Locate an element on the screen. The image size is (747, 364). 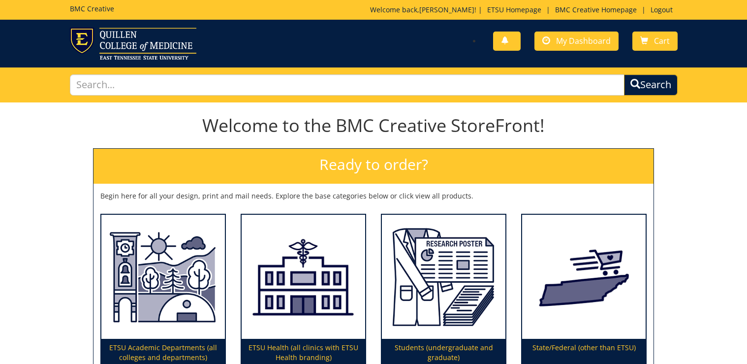
img: ETSU logo is located at coordinates (133, 43).